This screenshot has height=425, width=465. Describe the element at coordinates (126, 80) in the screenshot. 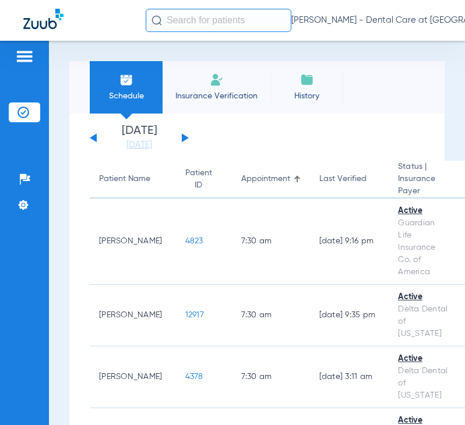

I see `img: Schedule` at that location.